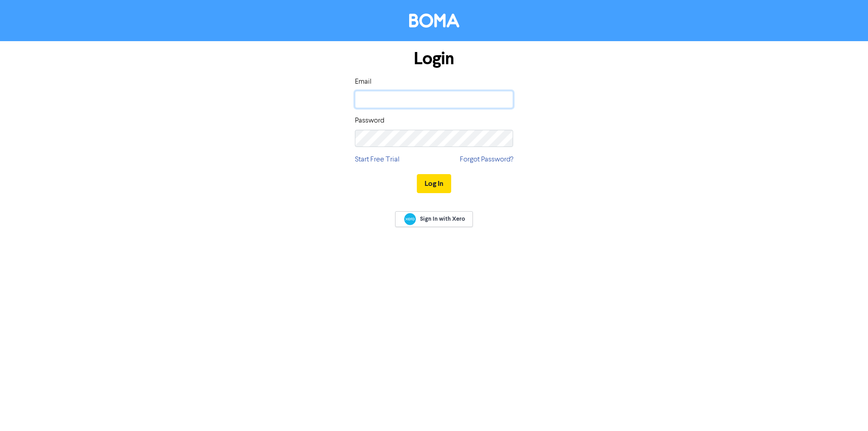 The height and width of the screenshot is (431, 868). Describe the element at coordinates (434, 20) in the screenshot. I see `img: BOMA Logo` at that location.